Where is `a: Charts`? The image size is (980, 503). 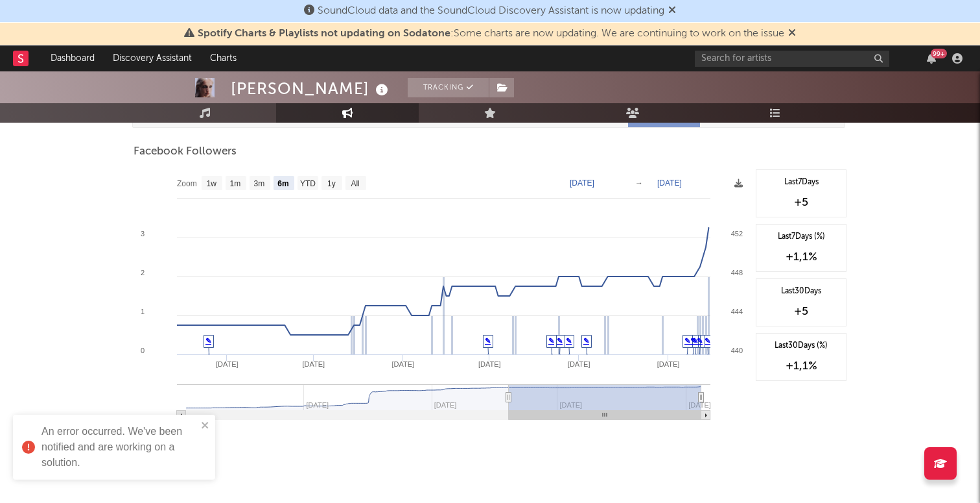 a: Charts is located at coordinates (223, 58).